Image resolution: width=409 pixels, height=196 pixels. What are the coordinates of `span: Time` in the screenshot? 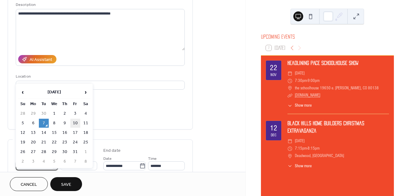 It's located at (152, 158).